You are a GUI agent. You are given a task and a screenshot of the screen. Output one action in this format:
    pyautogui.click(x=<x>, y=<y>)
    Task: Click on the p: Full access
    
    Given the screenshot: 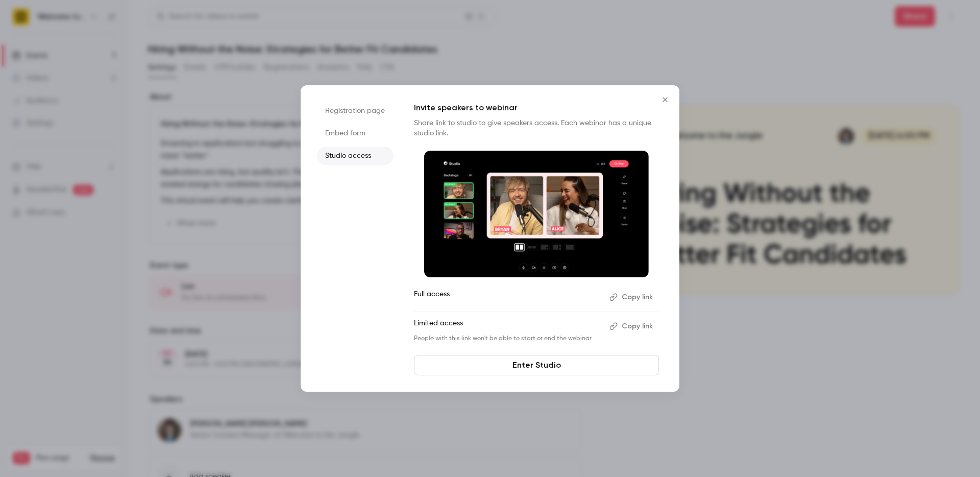 What is the action you would take?
    pyautogui.click(x=508, y=297)
    